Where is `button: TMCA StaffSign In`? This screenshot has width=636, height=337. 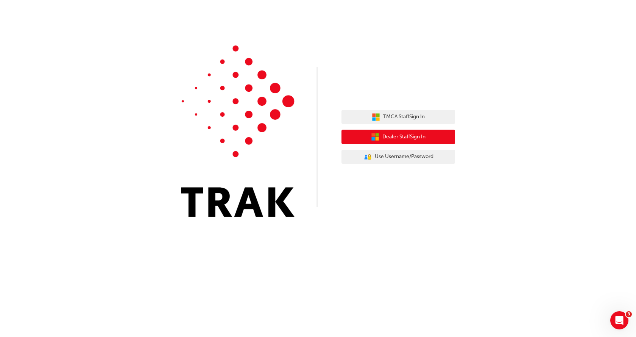 button: TMCA StaffSign In is located at coordinates (398, 117).